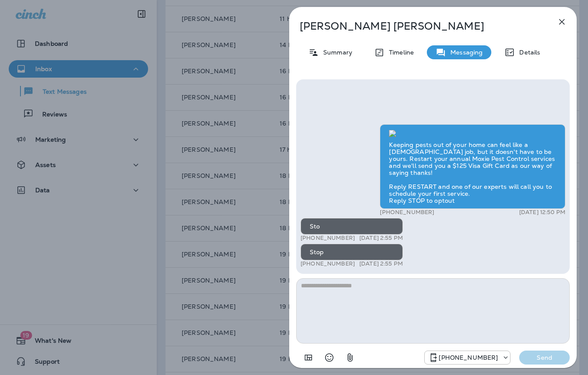 Image resolution: width=588 pixels, height=375 pixels. What do you see at coordinates (351, 226) in the screenshot?
I see `div: Sto` at bounding box center [351, 226].